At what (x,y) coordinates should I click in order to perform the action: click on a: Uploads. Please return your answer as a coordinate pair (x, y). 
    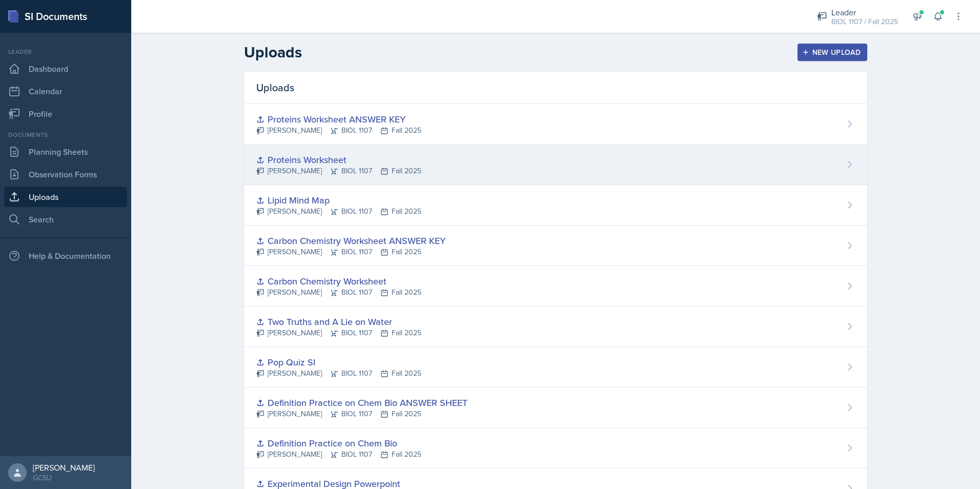
    Looking at the image, I should click on (66, 197).